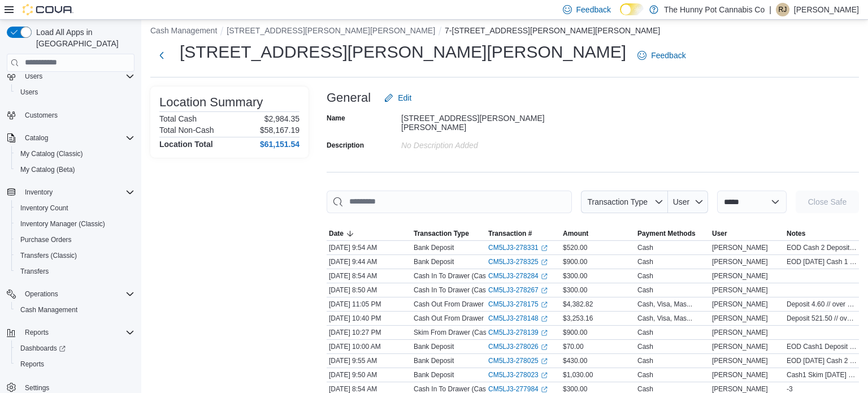 This screenshot has height=393, width=868. What do you see at coordinates (186, 130) in the screenshot?
I see `h6: Total Non-Cash` at bounding box center [186, 130].